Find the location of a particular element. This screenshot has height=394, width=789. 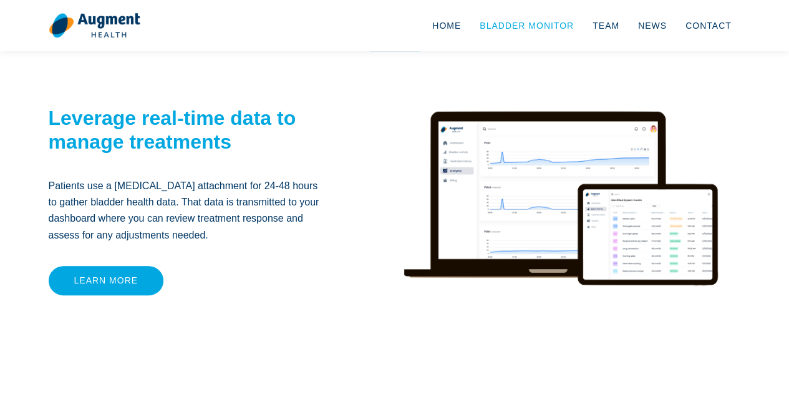

img: logo is located at coordinates (94, 26).